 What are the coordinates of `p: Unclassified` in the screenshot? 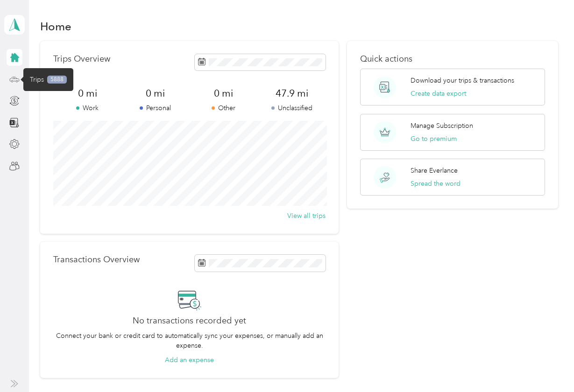 It's located at (292, 108).